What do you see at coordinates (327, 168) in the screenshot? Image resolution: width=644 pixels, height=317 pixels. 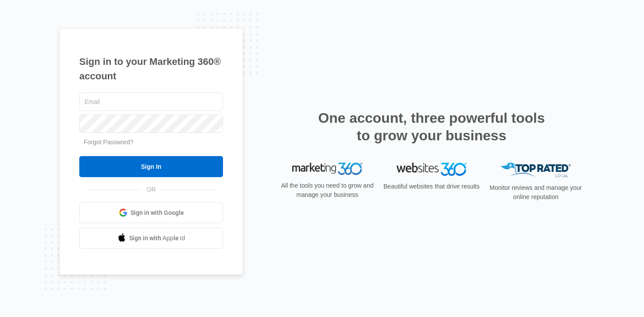 I see `img: Marketing 360` at bounding box center [327, 168].